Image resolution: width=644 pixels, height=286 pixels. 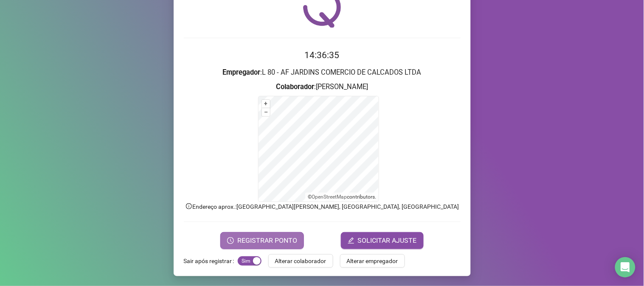 I want to click on li: © contributors., so click(x=342, y=197).